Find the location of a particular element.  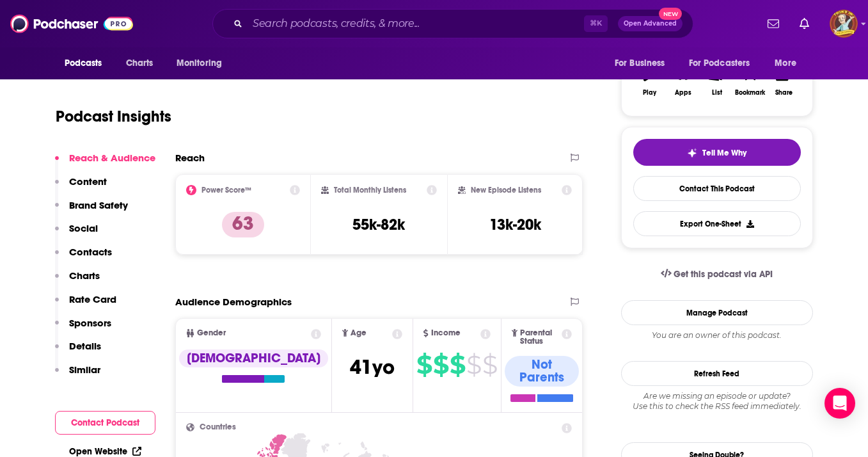

div: Play is located at coordinates (650, 93).